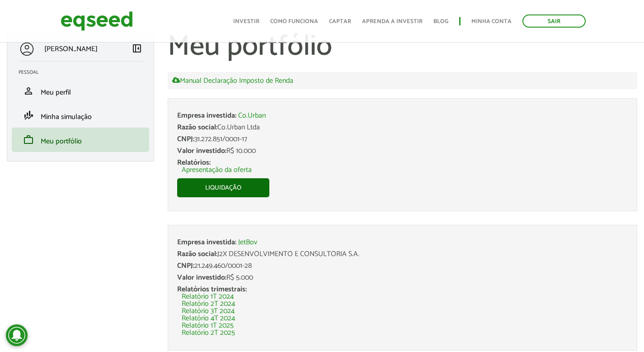 The image size is (644, 352). Describe the element at coordinates (209, 333) in the screenshot. I see `a: Relatório 2T 2025` at that location.